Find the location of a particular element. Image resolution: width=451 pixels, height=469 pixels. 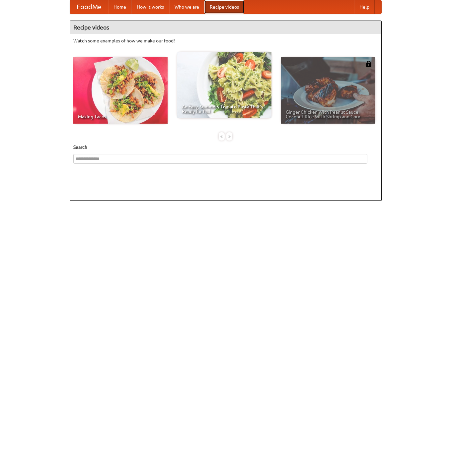

a: Who we are is located at coordinates (187, 7).